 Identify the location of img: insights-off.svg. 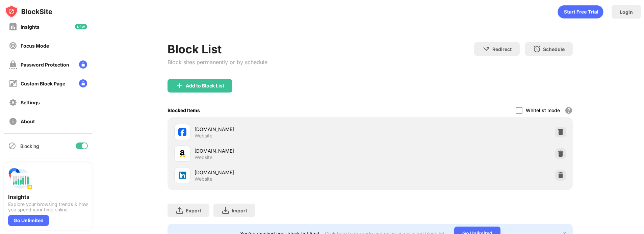
(13, 27).